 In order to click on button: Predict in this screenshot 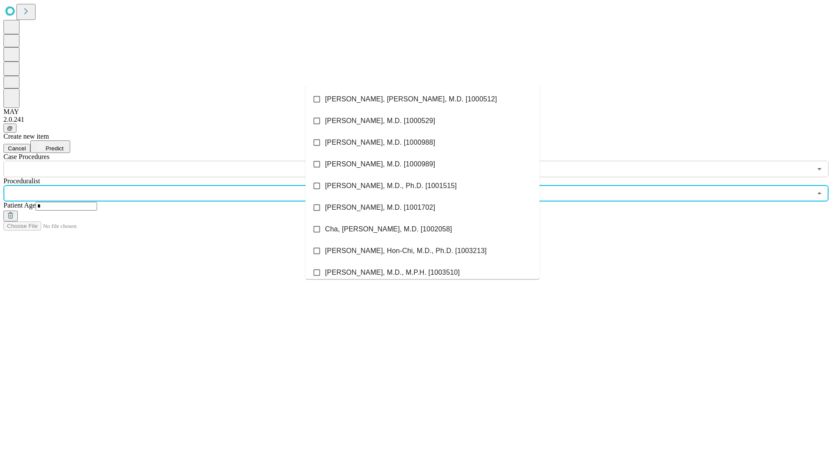, I will do `click(50, 146)`.